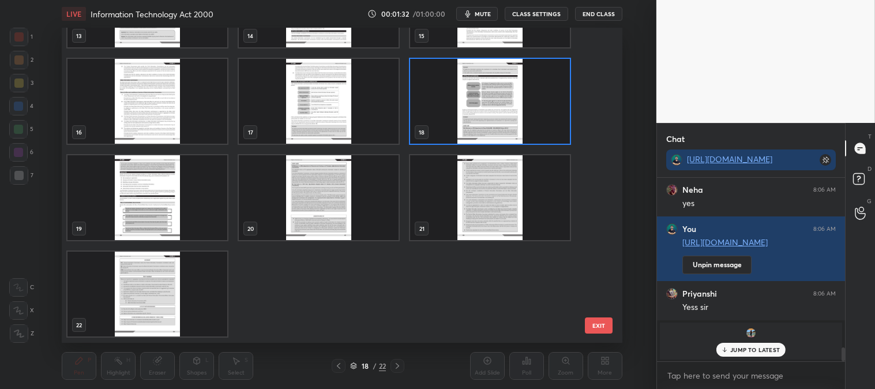 The height and width of the screenshot is (389, 875). What do you see at coordinates (759, 204) in the screenshot?
I see `div: yes` at bounding box center [759, 204].